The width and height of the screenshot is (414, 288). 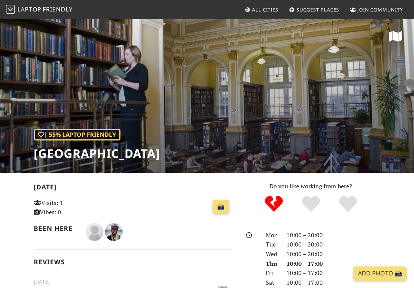 I want to click on div: Definitely!, so click(x=348, y=204).